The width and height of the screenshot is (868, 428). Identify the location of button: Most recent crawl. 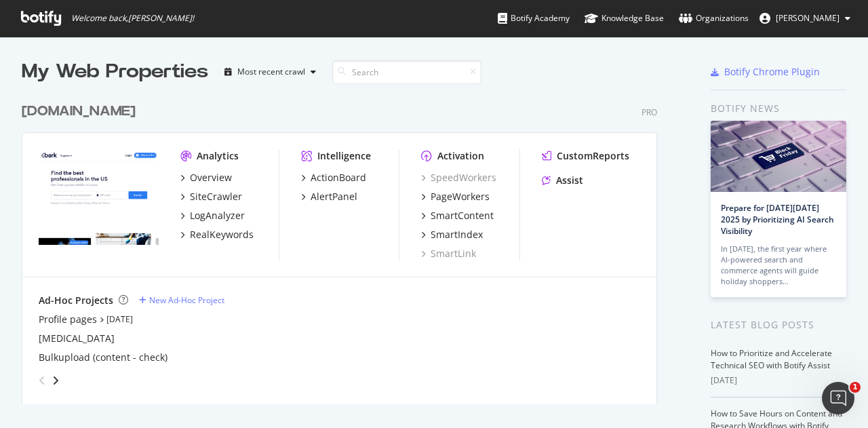
(270, 72).